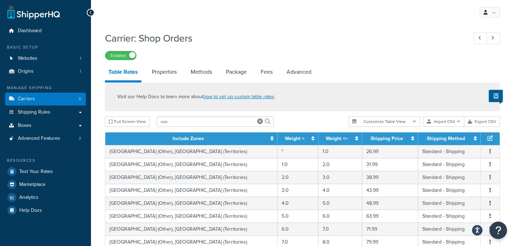  What do you see at coordinates (45, 161) in the screenshot?
I see `div: Resources` at bounding box center [45, 161].